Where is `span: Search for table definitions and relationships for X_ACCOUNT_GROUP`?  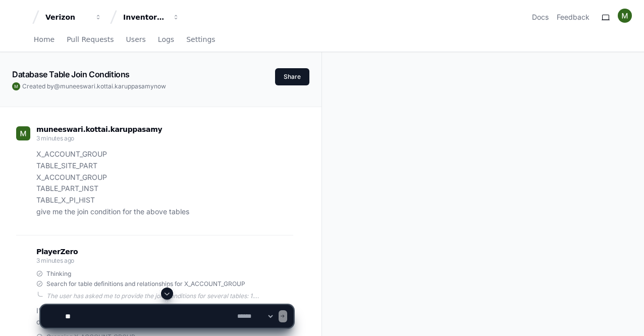
span: Search for table definitions and relationships for X_ACCOUNT_GROUP is located at coordinates (146, 284).